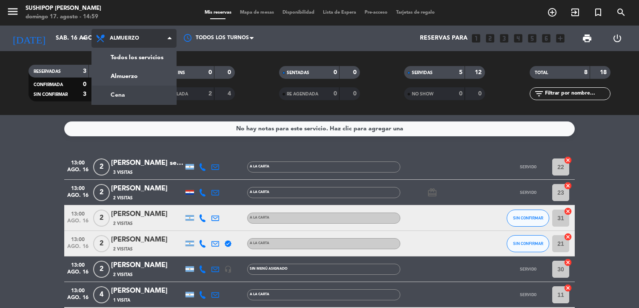  I want to click on a: Todos los servicios, so click(134, 57).